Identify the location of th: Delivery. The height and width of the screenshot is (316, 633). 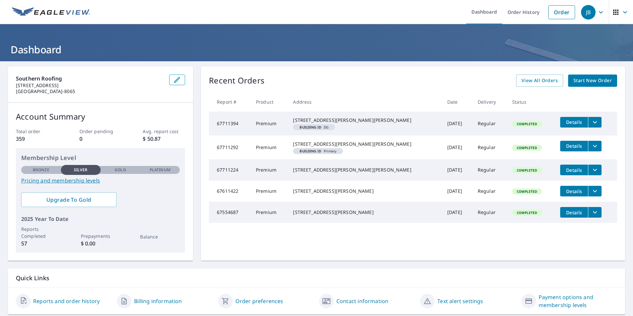
(490, 102).